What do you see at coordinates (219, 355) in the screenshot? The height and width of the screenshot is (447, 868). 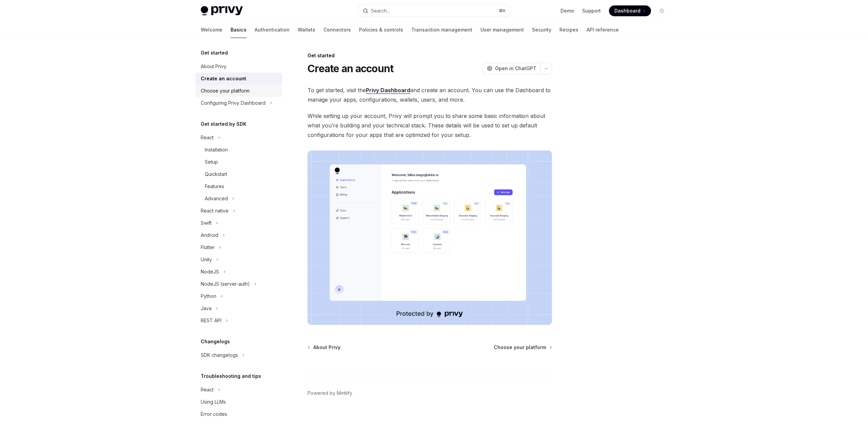 I see `div: SDK changelogs` at bounding box center [219, 355].